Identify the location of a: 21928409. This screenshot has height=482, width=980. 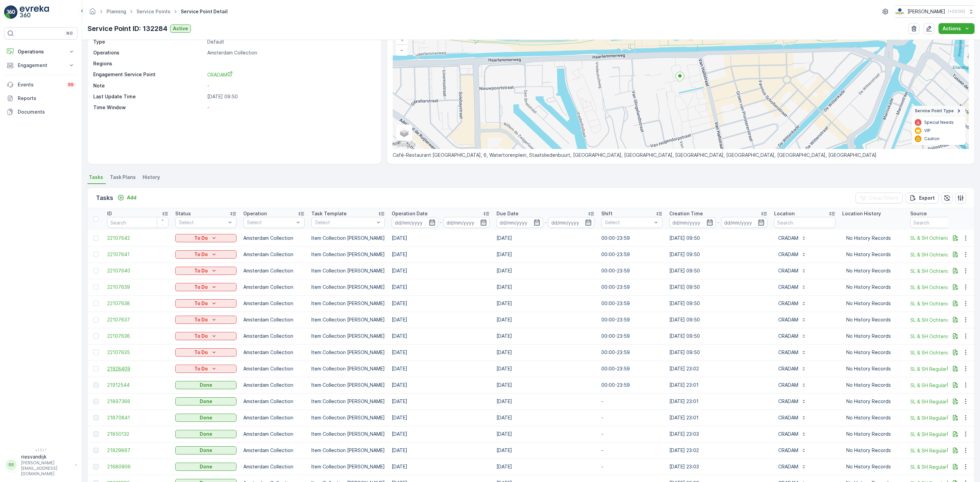
(138, 368).